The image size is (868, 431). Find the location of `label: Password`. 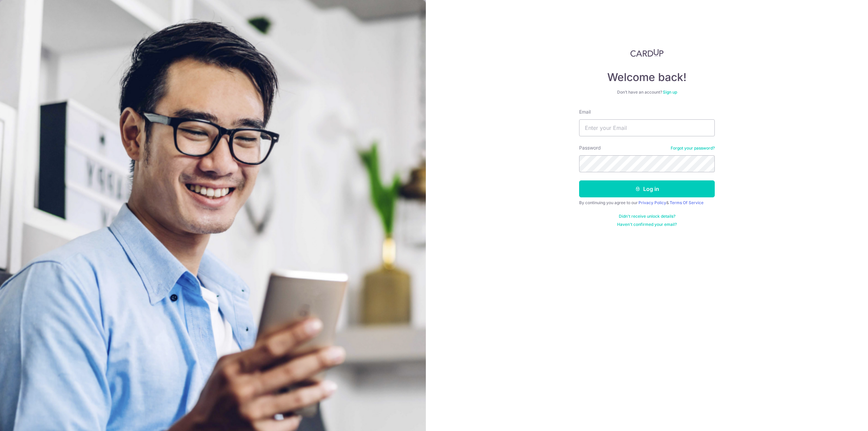

label: Password is located at coordinates (590, 148).